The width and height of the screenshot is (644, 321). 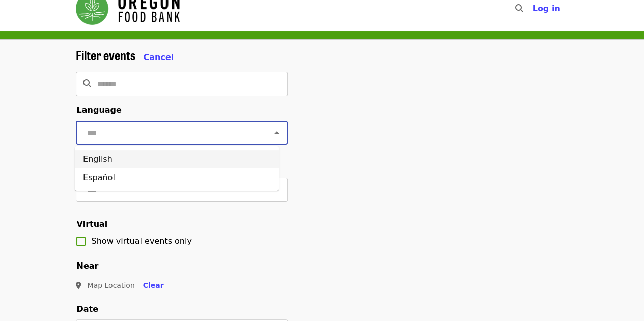 I want to click on span: Show virtual events only, so click(x=142, y=241).